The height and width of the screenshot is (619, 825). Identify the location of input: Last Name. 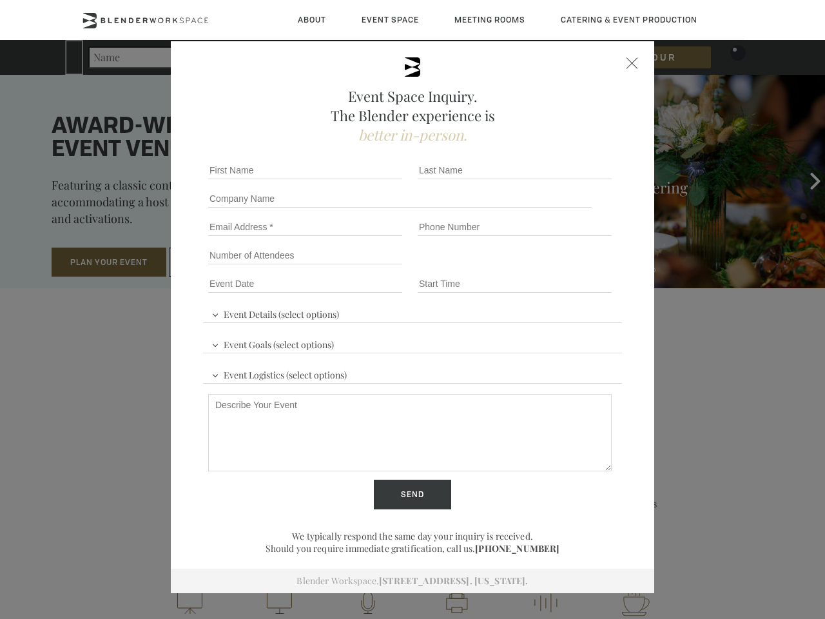
(514, 170).